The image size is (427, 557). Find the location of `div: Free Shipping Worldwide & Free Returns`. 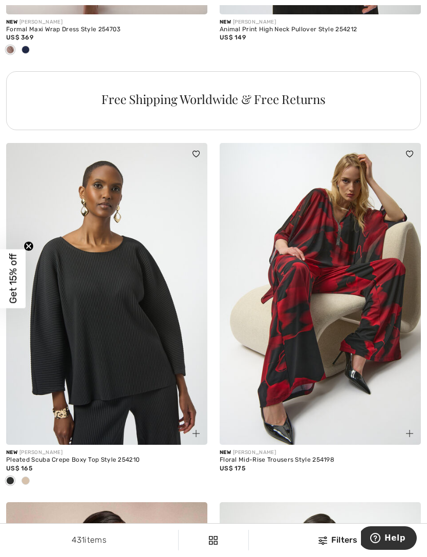

div: Free Shipping Worldwide & Free Returns is located at coordinates (214, 99).